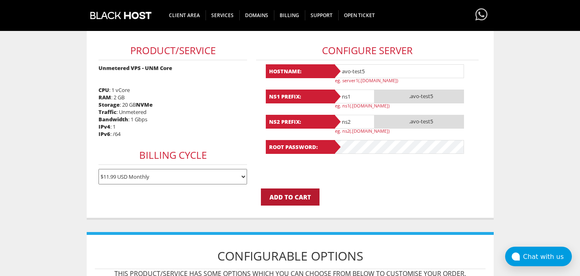 The width and height of the screenshot is (580, 276). I want to click on div: Chat with us, so click(548, 257).